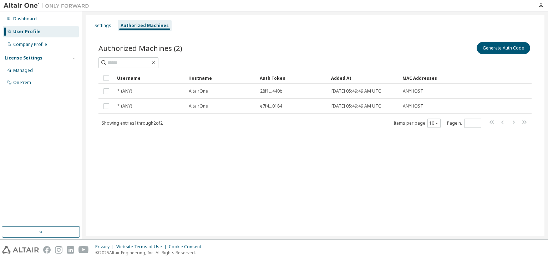 This screenshot has height=260, width=548. I want to click on div: User Profile, so click(27, 32).